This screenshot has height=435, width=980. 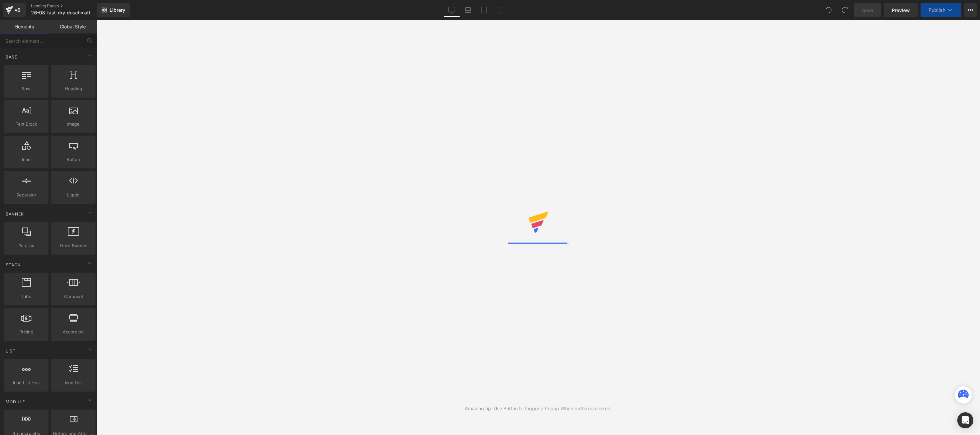 What do you see at coordinates (26, 124) in the screenshot?
I see `span: Text Block` at bounding box center [26, 124].